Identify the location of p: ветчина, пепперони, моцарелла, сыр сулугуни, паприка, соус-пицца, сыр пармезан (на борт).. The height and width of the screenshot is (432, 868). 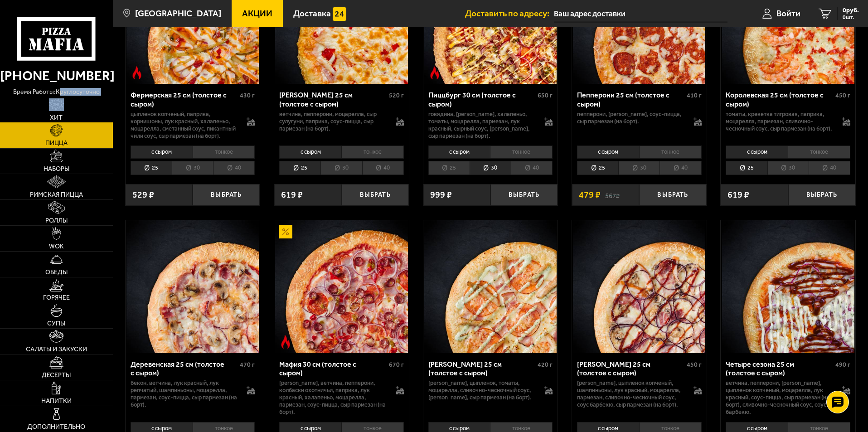
(333, 122).